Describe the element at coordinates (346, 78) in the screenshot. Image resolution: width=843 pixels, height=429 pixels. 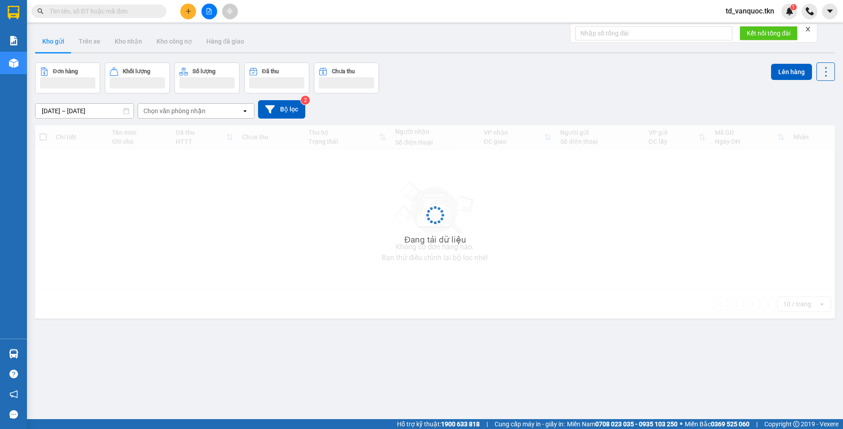
I see `button: Chưa thu` at that location.